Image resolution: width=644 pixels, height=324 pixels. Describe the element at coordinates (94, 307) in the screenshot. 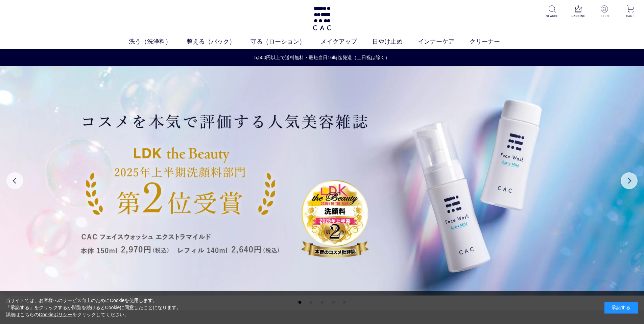

I see `div: 当サイトでは、お客様へのサービス向上のためにCookieを使用します。 「承諾する」をクリックするか閲覧を続けるとCookieに同意したことになります。 詳細はこちらの をクリックしてください。` at that location.